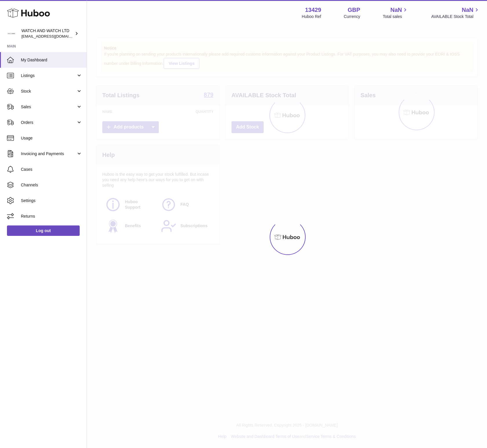  What do you see at coordinates (311, 17) in the screenshot?
I see `div: Huboo Ref` at bounding box center [311, 17].